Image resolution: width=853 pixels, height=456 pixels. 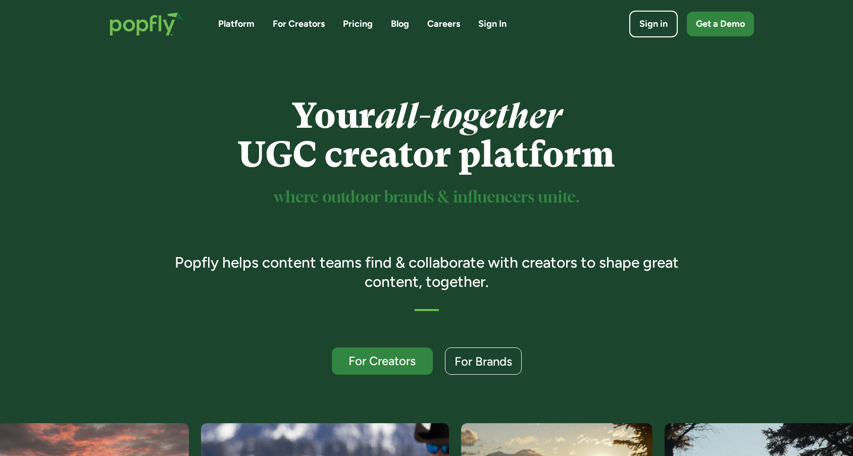 I want to click on a: Careers, so click(x=444, y=24).